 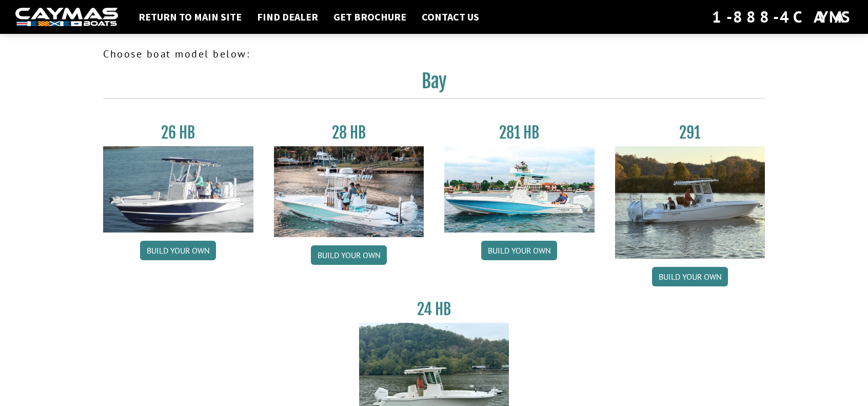 I want to click on h3: 291, so click(x=690, y=132).